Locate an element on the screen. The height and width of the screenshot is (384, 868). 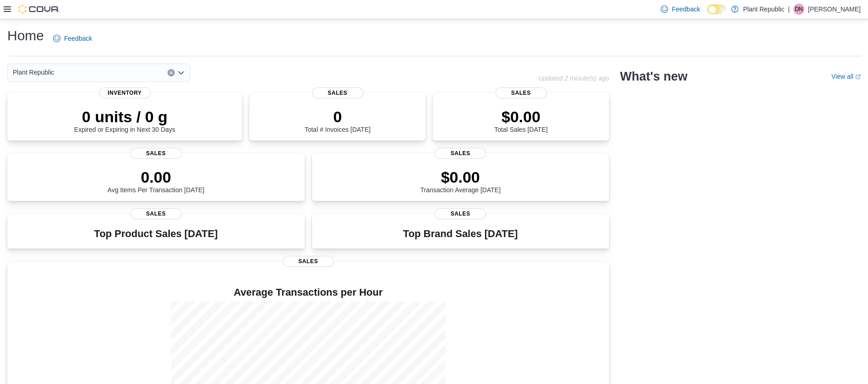
h4: Average Transactions per Hour is located at coordinates (308, 293).